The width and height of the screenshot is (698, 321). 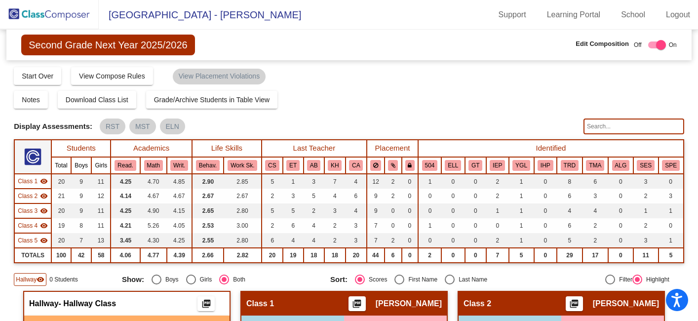 What do you see at coordinates (430, 165) in the screenshot?
I see `th: 504 Plan` at bounding box center [430, 165].